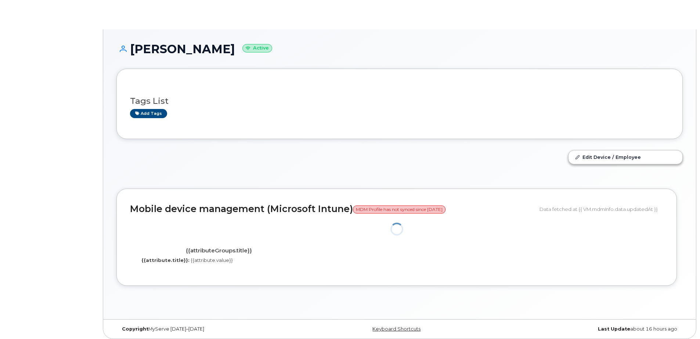 This screenshot has height=339, width=700. I want to click on div: Data fetched at {{ VM.mdmInfo.data.updatedAt }}, so click(601, 209).